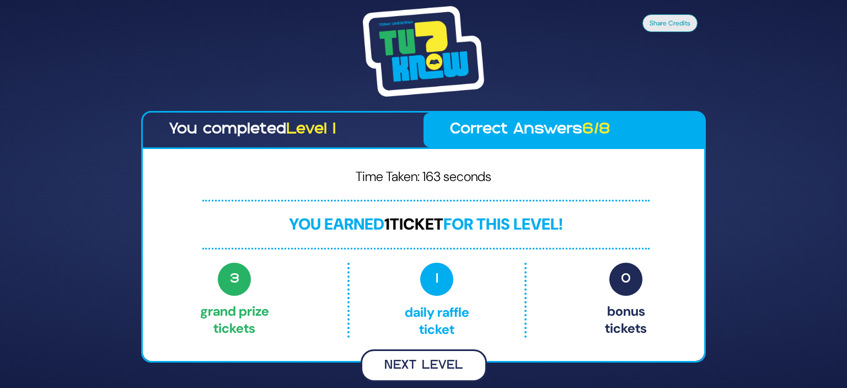 This screenshot has width=847, height=388. What do you see at coordinates (626, 300) in the screenshot?
I see `p: Bonus tickets` at bounding box center [626, 300].